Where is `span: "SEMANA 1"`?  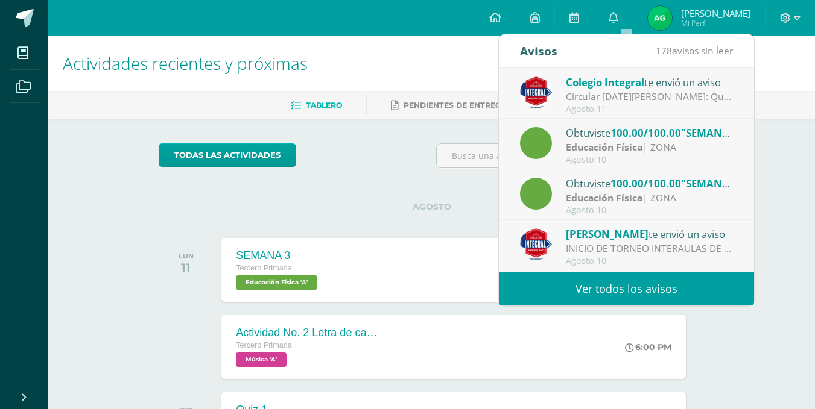
span: "SEMANA 1" is located at coordinates (711, 183).